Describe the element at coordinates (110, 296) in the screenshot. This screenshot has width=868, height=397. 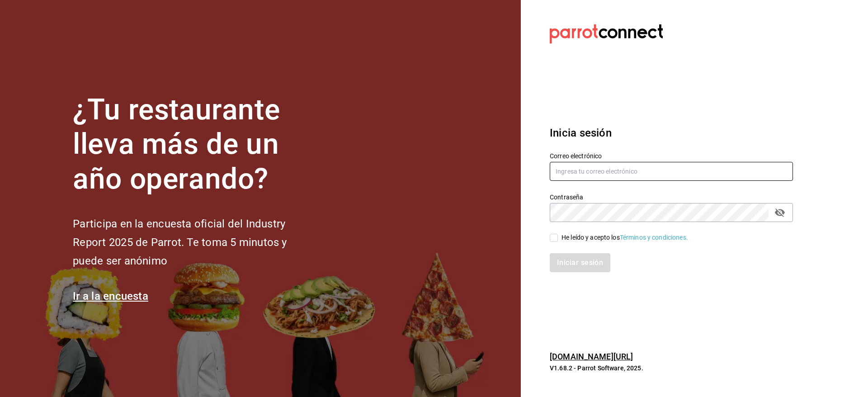
I see `a: Ir a la encuesta` at that location.